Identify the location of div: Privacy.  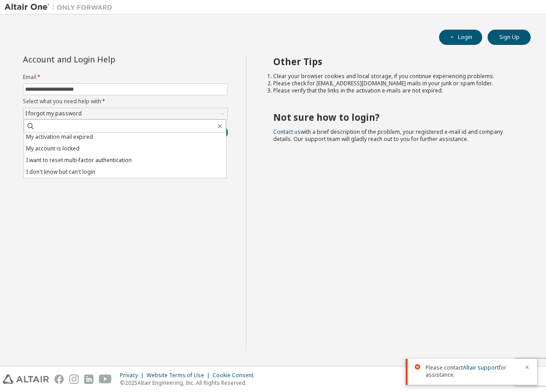
(133, 376).